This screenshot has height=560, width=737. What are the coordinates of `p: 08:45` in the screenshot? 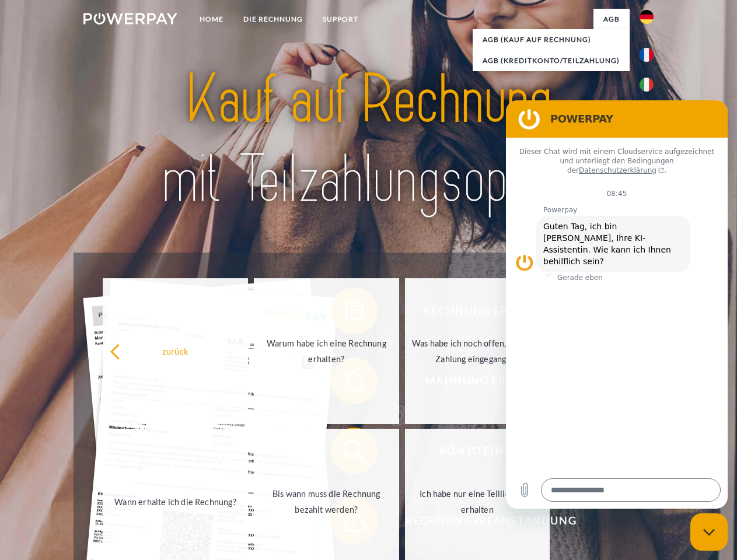 It's located at (111, 93).